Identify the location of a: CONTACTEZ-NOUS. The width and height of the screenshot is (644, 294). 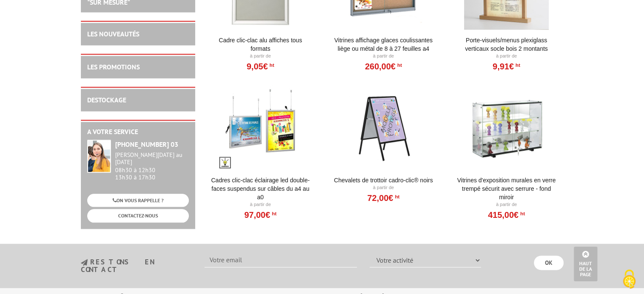
(138, 215).